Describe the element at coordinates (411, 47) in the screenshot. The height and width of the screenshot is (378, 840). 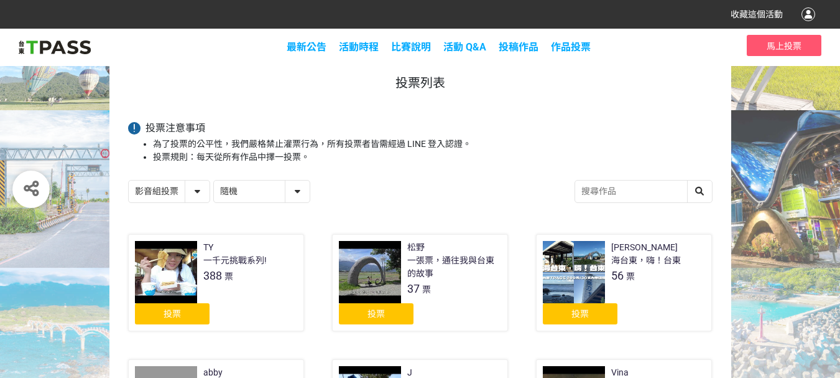
I see `a: 比賽說明` at that location.